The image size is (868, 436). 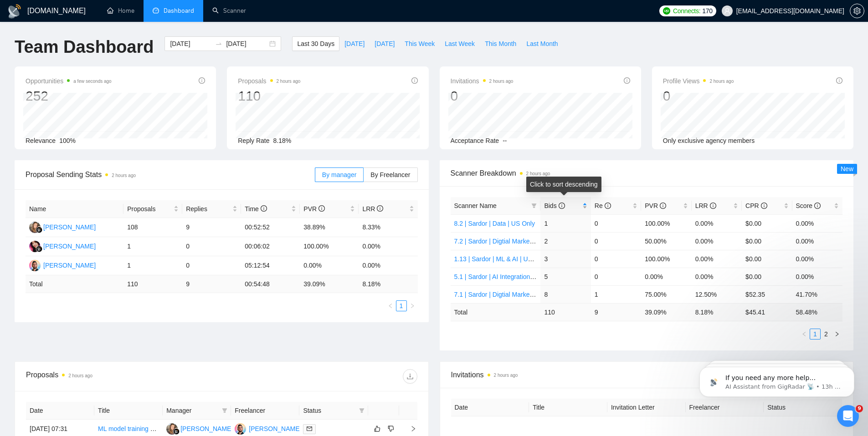 What do you see at coordinates (522, 294) in the screenshot?
I see `a: 7.1 | Sardor | Digtial Marketing PPC | Worldwide` at bounding box center [522, 294].